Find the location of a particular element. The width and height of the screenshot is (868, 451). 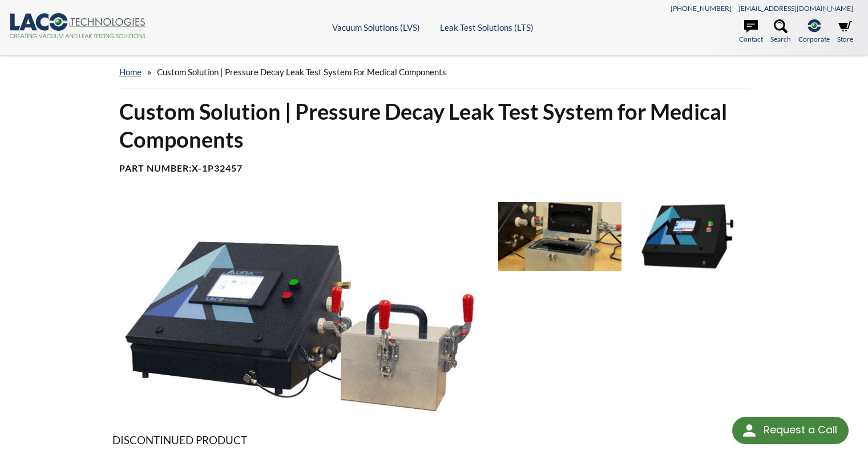

a: home is located at coordinates (130, 72).